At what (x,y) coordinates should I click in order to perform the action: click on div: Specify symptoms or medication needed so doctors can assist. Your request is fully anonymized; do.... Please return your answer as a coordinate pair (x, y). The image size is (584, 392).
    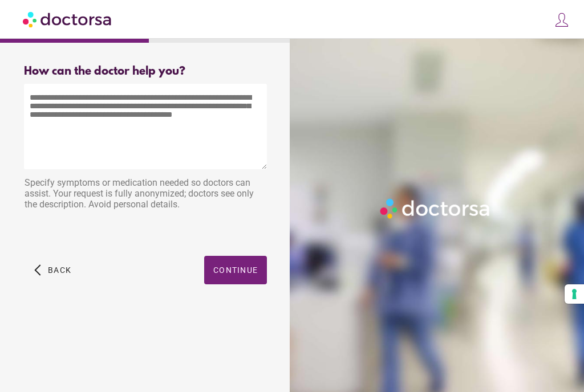
    Looking at the image, I should click on (145, 195).